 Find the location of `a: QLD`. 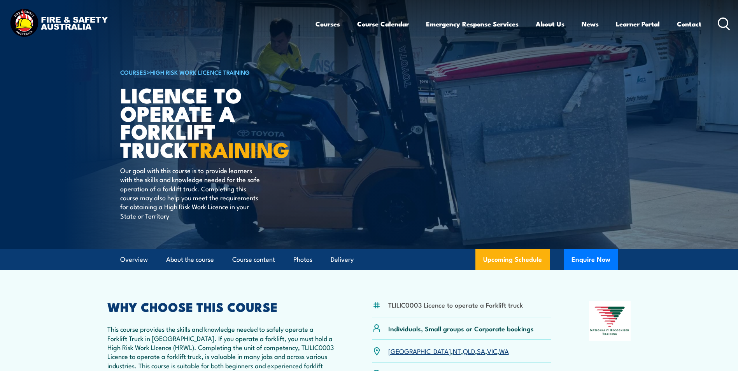

a: QLD is located at coordinates (469, 351).